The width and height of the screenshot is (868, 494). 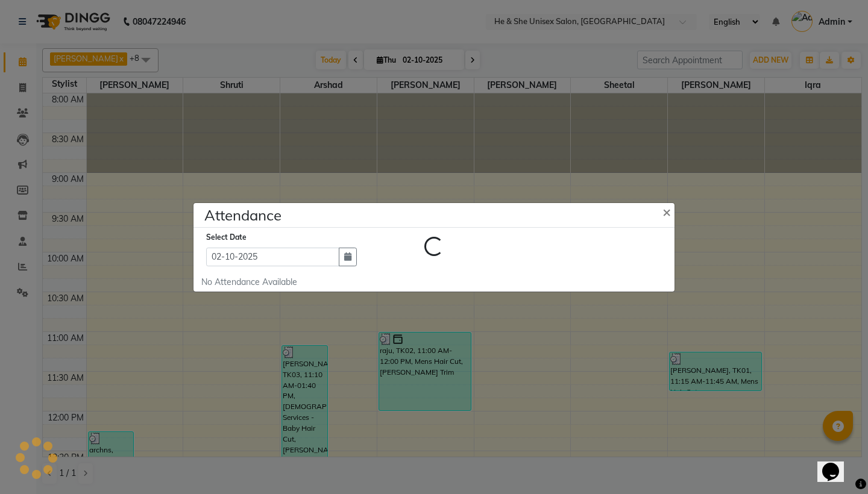 I want to click on input: Select date, so click(x=272, y=257).